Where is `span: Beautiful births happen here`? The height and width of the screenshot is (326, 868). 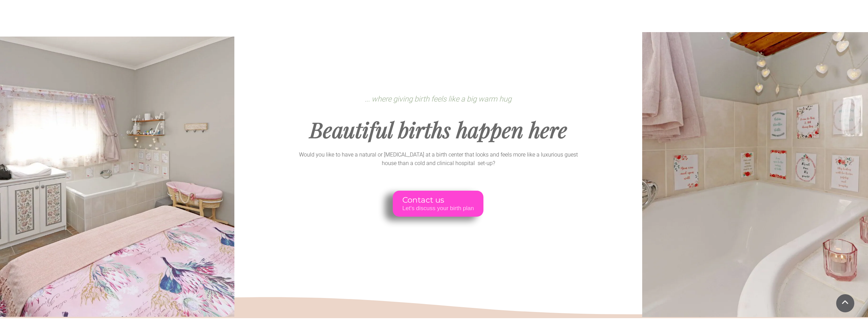
span: Beautiful births happen here is located at coordinates (439, 129).